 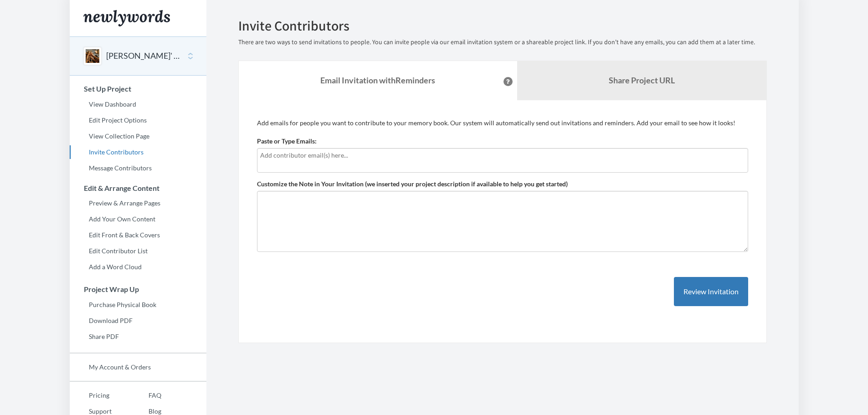 I want to click on h2: Invite Contributors, so click(x=503, y=25).